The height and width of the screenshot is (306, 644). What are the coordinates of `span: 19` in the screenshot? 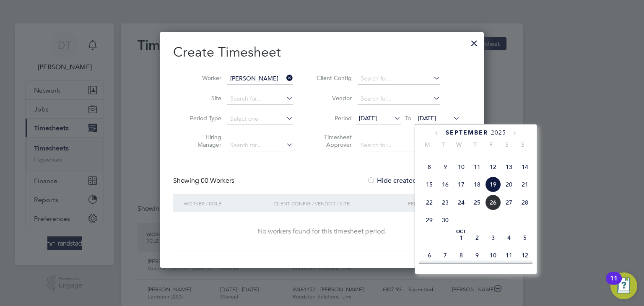 It's located at (493, 184).